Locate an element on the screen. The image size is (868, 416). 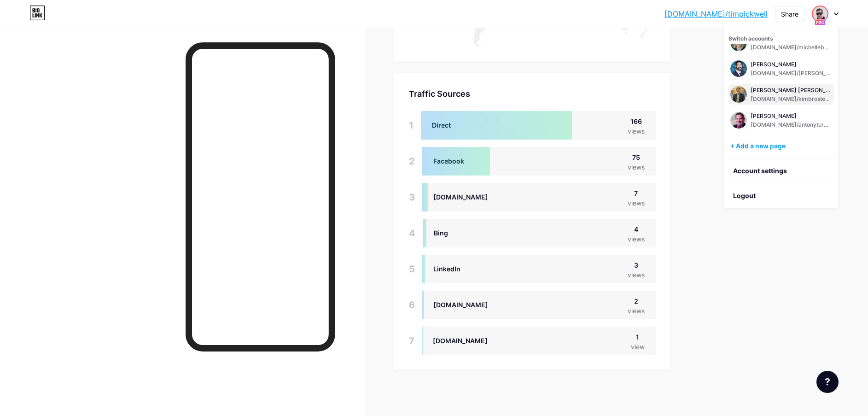
span: Switch accounts is located at coordinates (750, 38).